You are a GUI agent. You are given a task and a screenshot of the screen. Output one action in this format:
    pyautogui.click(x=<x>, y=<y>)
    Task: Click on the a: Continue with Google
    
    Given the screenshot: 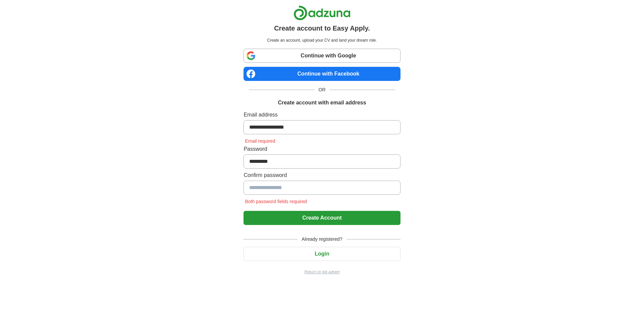 What is the action you would take?
    pyautogui.click(x=322, y=56)
    